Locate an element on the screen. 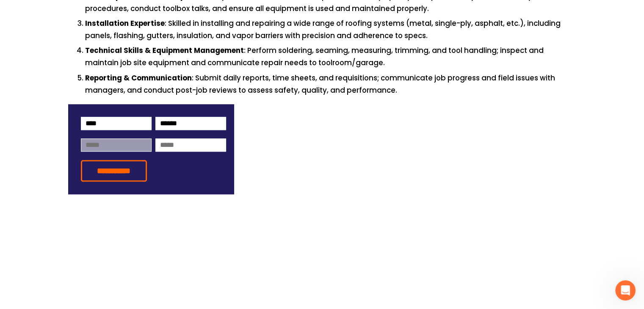 The image size is (644, 309). p: : Skilled in installing and repairing a wide range of roofing systems (metal, single-ply, asphalt... is located at coordinates (331, 30).